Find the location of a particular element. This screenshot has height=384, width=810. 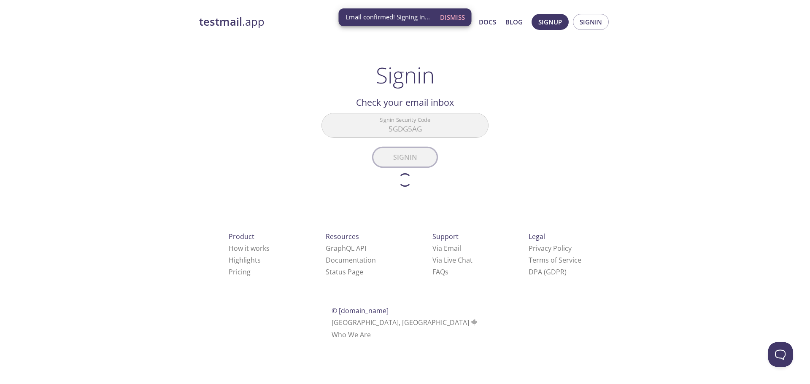

strong: testmail is located at coordinates (221, 22).